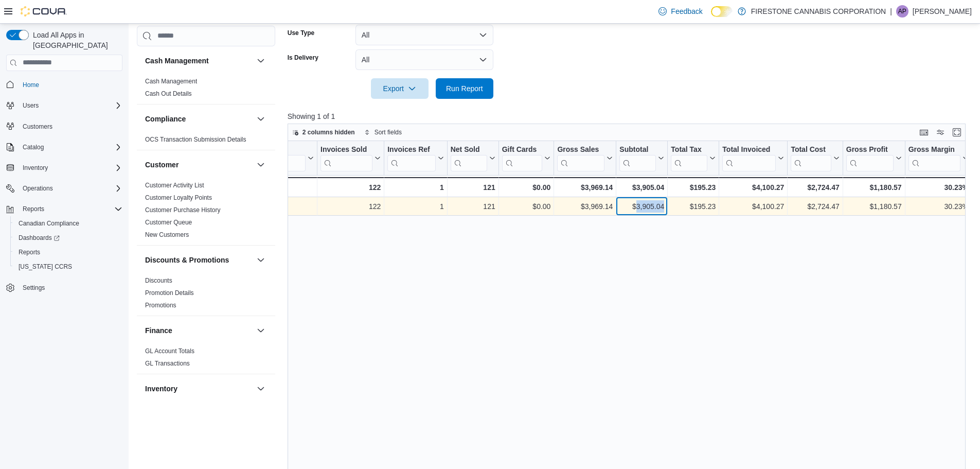 The width and height of the screenshot is (980, 469). What do you see at coordinates (65, 126) in the screenshot?
I see `button: Customers` at bounding box center [65, 126].